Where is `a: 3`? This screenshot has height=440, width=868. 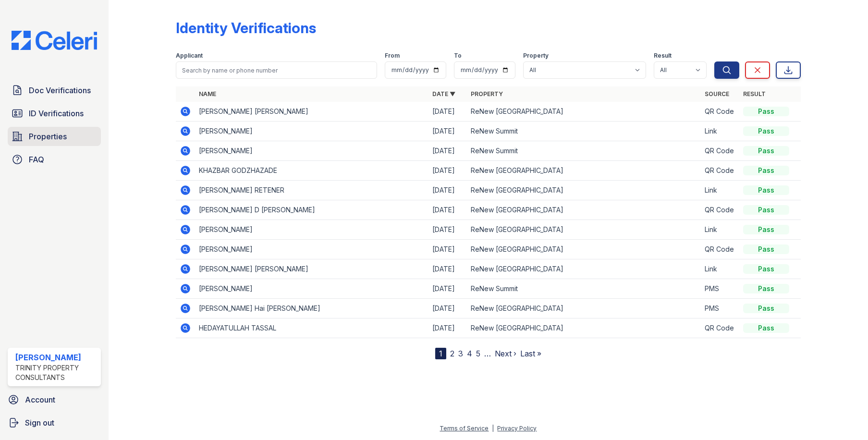 a: 3 is located at coordinates (461, 353).